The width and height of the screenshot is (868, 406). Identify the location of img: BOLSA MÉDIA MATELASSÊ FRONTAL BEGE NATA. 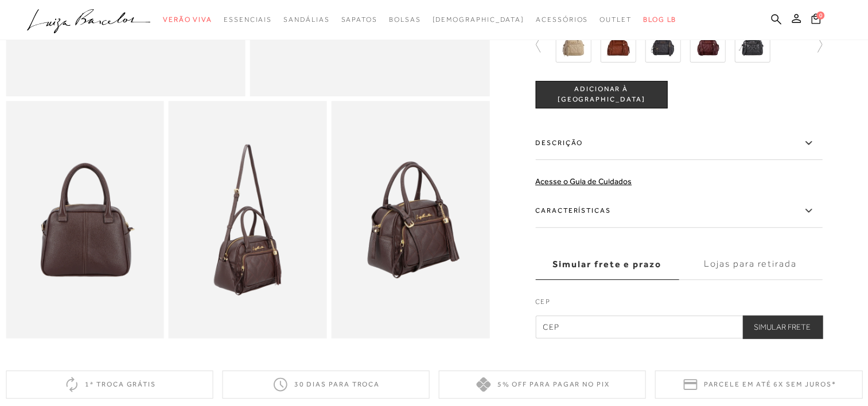
(573, 45).